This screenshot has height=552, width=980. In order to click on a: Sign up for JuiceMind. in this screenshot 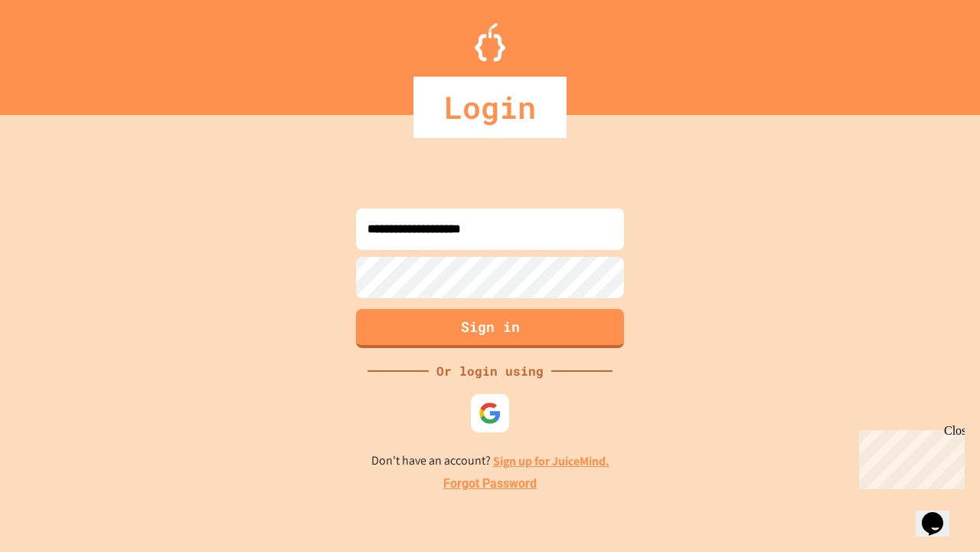, I will do `click(552, 460)`.